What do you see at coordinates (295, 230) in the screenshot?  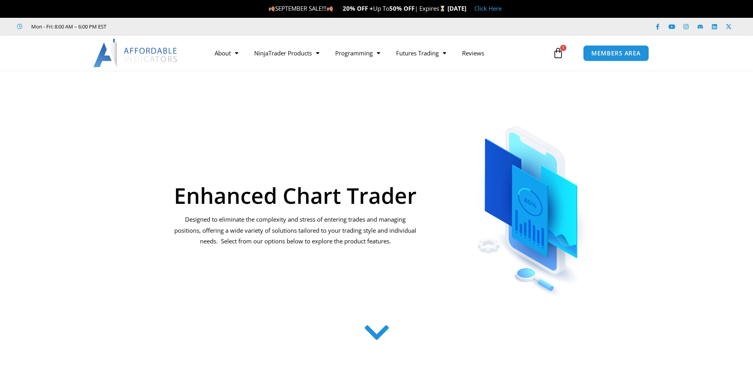 I see `p: Designed to eliminate the complexity and stress of entering trades and managing positions, offeri...` at bounding box center [295, 230].